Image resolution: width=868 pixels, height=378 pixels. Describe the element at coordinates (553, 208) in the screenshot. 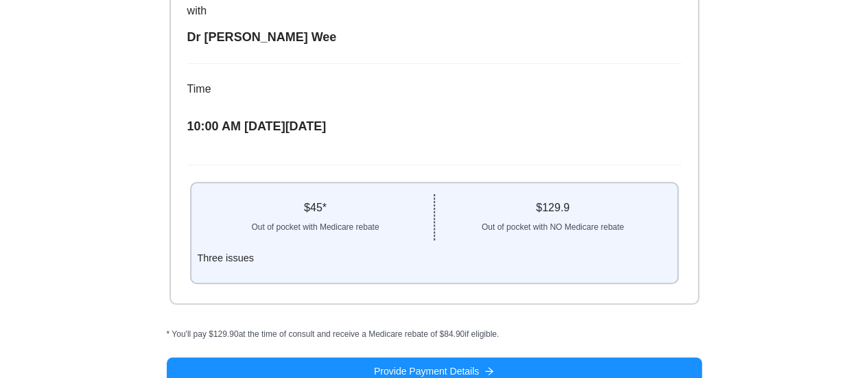

I see `div: $ 129.9` at that location.